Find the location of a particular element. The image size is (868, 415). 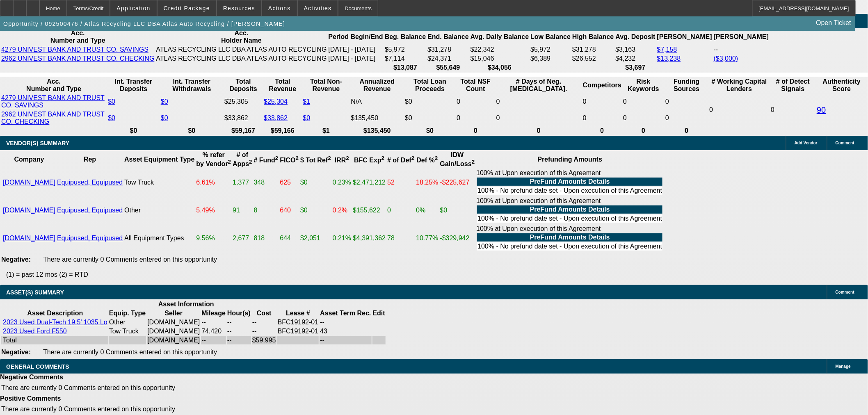

th: $34,056 is located at coordinates (500, 68).